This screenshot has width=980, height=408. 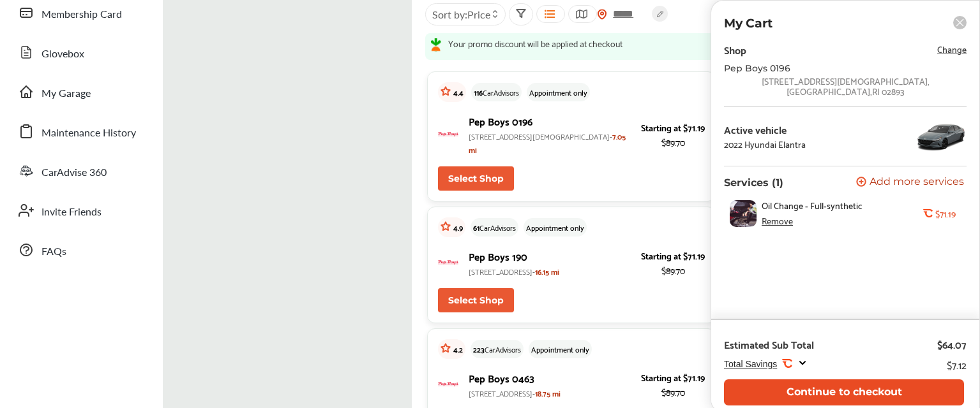 What do you see at coordinates (81, 52) in the screenshot?
I see `a: Glovebox` at bounding box center [81, 52].